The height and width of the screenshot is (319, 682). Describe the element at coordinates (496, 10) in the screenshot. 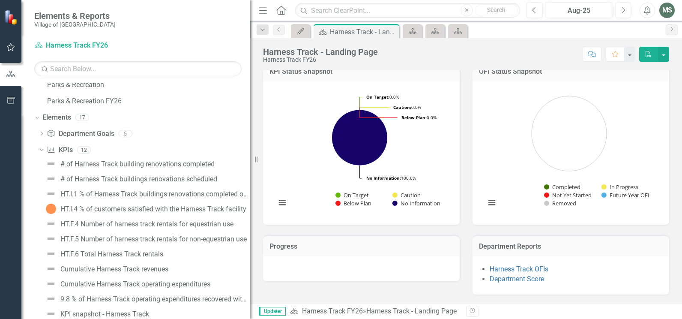

I see `span: Search` at that location.